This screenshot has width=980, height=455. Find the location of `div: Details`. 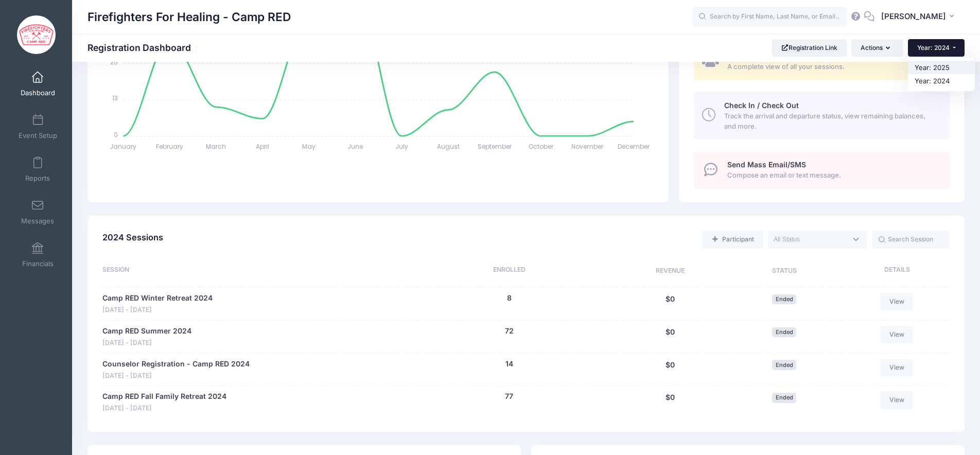

div: Details is located at coordinates (894, 271).